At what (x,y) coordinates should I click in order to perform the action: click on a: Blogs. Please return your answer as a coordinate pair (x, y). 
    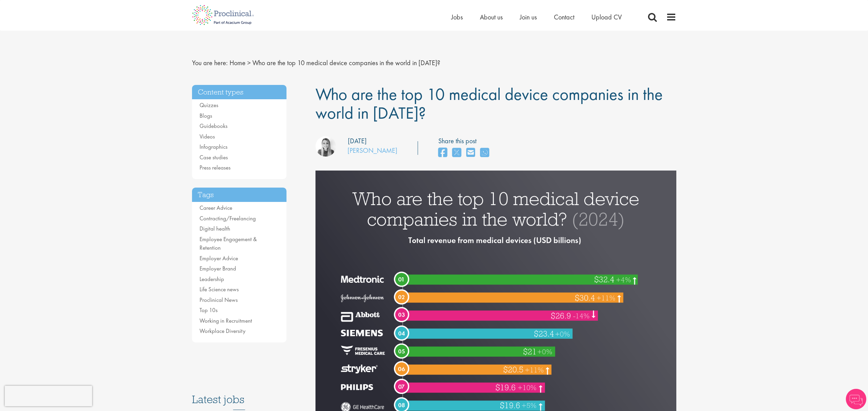
    Looking at the image, I should click on (205, 115).